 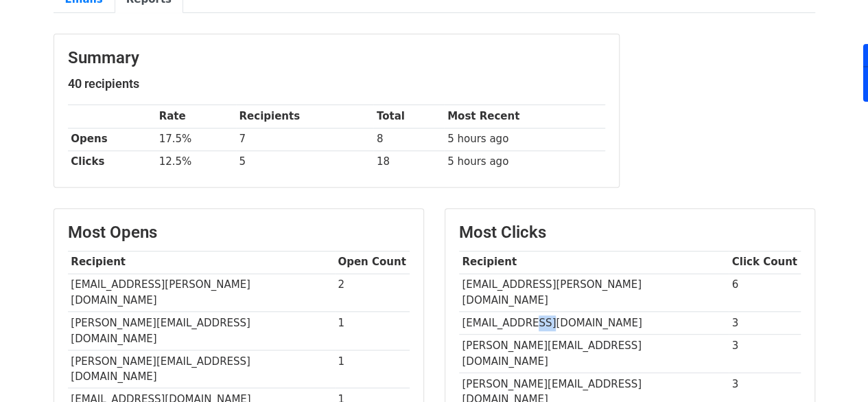 I want to click on td: 8, so click(x=408, y=139).